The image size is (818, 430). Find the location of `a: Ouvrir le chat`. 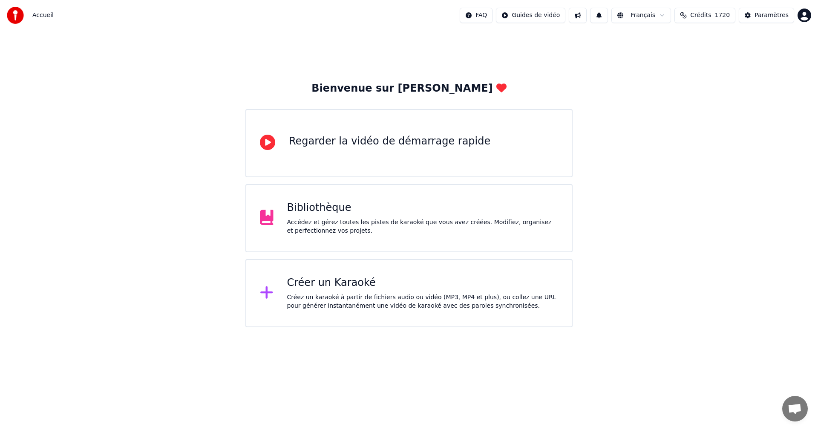

a: Ouvrir le chat is located at coordinates (795, 409).